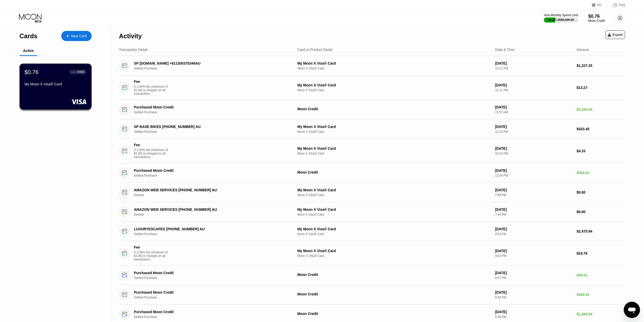  What do you see at coordinates (130, 36) in the screenshot?
I see `div: Activity` at bounding box center [130, 36].